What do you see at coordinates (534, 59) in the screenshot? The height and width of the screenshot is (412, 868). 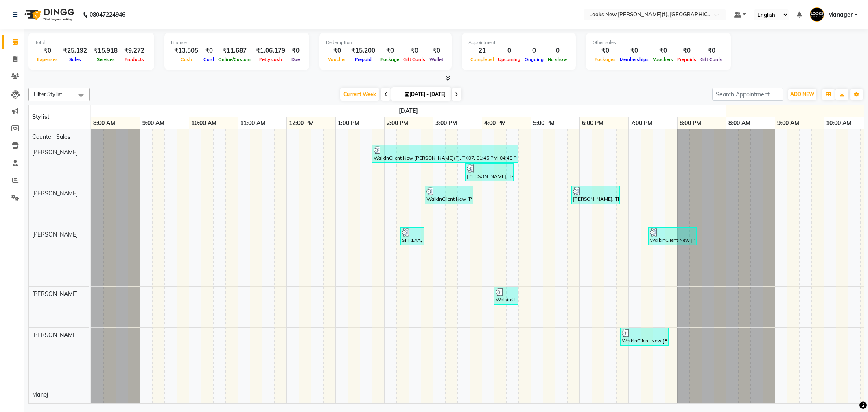 I see `span: Ongoing` at bounding box center [534, 59].